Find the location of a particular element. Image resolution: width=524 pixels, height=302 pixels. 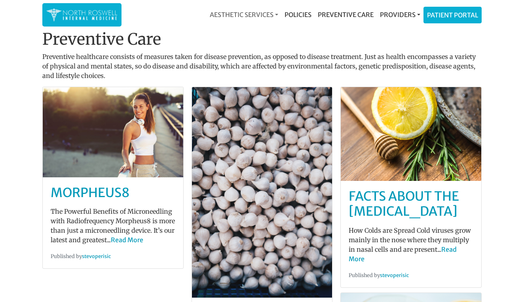

h1: Preventive Care is located at coordinates (262, 39).